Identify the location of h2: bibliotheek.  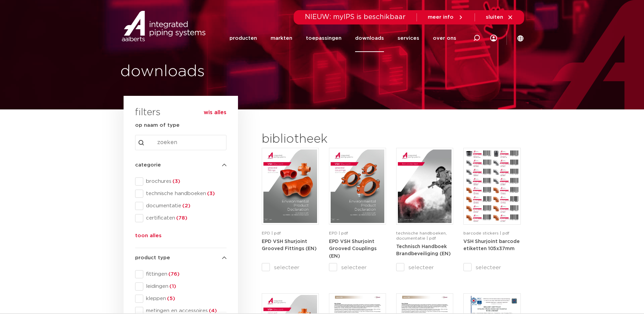
(322, 139).